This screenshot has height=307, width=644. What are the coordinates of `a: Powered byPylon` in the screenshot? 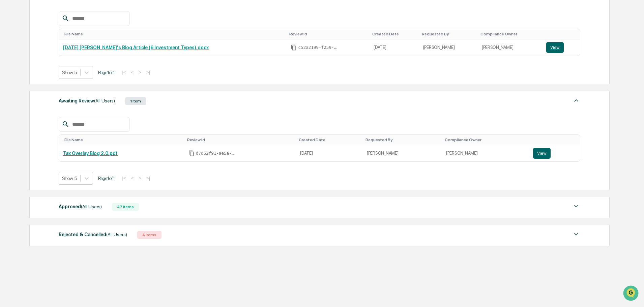 It's located at (65, 117).